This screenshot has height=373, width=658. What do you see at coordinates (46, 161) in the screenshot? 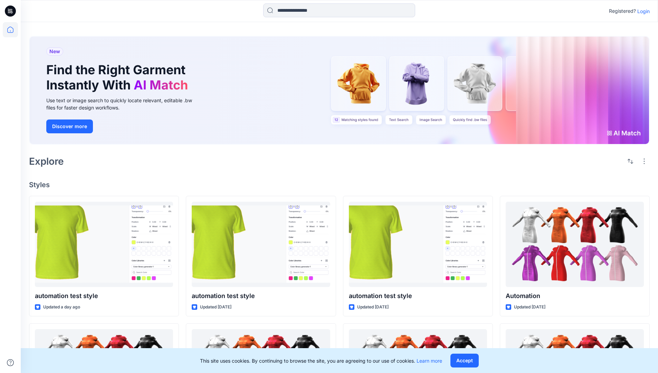
I see `h2: Explore` at bounding box center [46, 161].